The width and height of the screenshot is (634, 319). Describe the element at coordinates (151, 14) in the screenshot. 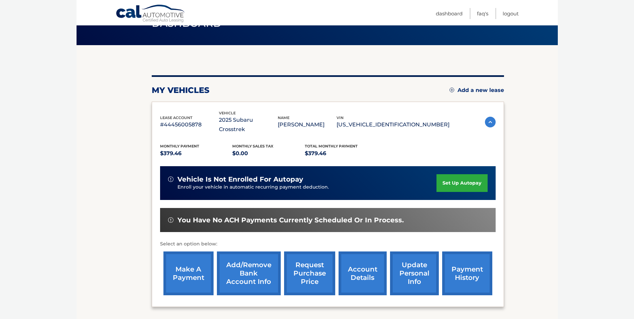

I see `a: Cal Automotive` at that location.